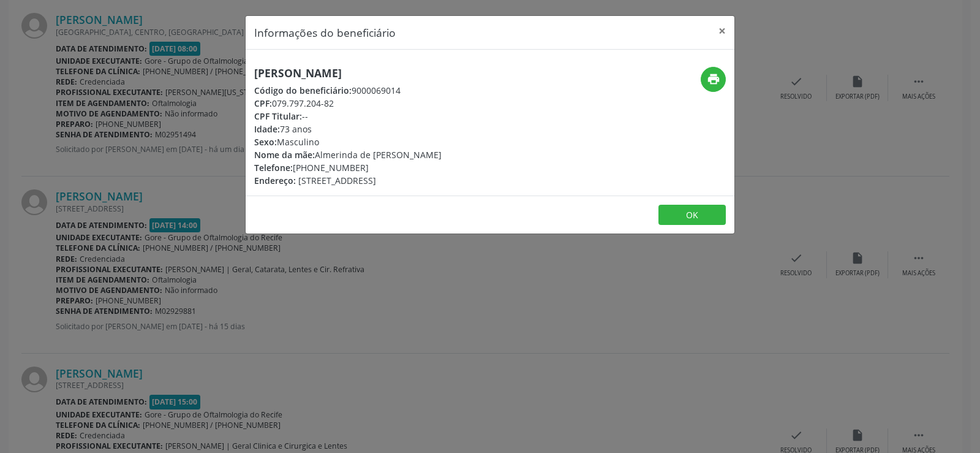 The width and height of the screenshot is (980, 453). I want to click on div: 9000069014, so click(348, 90).